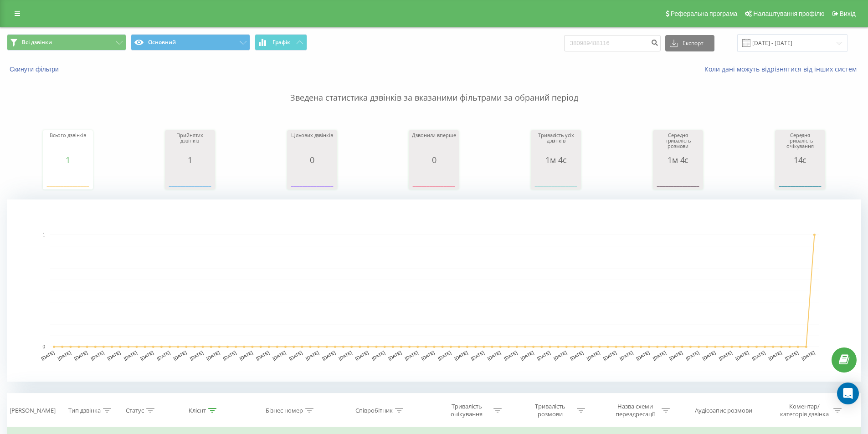 This screenshot has width=868, height=434. I want to click on button: Скинути фільтри, so click(35, 69).